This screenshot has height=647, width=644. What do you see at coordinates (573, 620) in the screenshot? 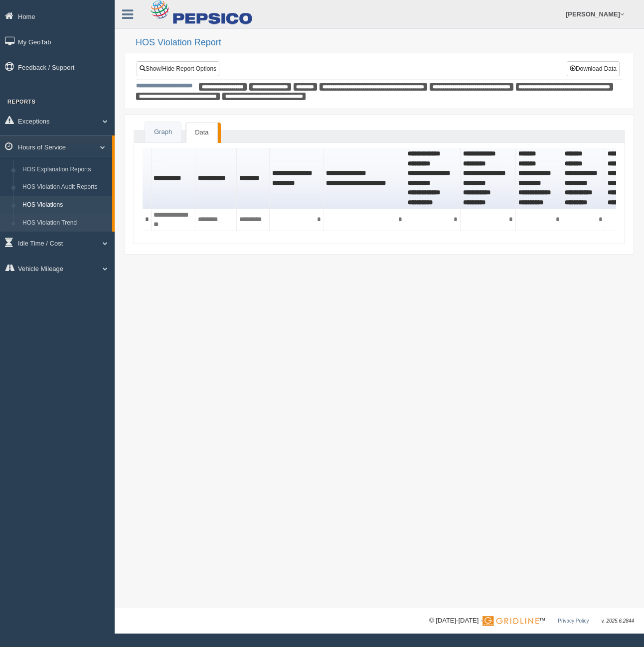
I see `a: Privacy Policy` at bounding box center [573, 620].